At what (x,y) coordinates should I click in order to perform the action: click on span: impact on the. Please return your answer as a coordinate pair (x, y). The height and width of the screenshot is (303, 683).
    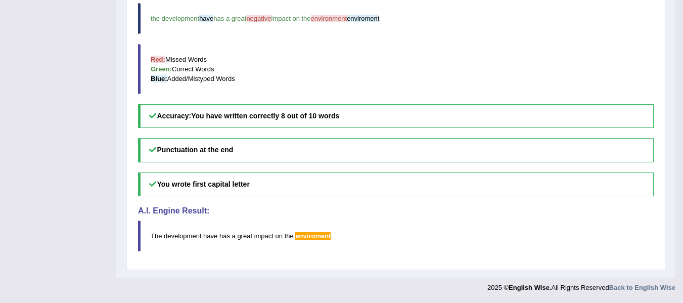
    Looking at the image, I should click on (291, 18).